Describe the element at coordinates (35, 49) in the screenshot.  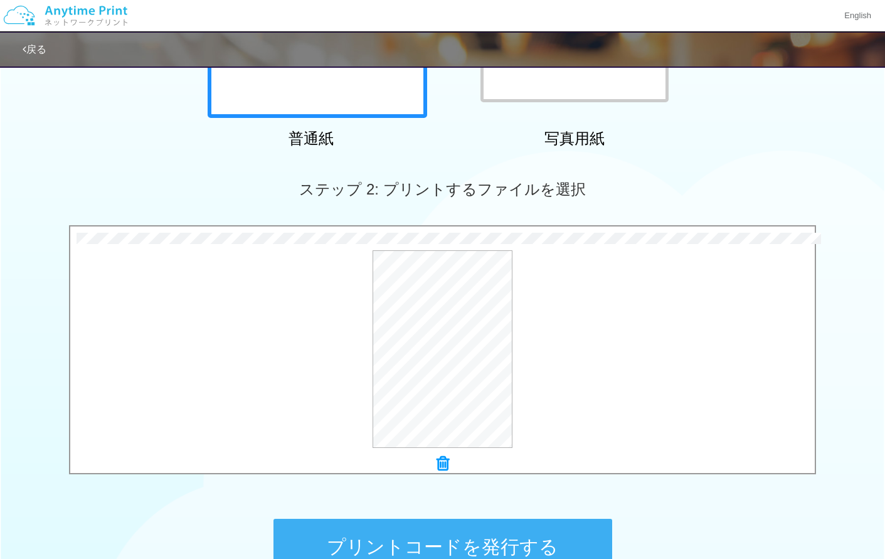
I see `a: 戻る` at that location.